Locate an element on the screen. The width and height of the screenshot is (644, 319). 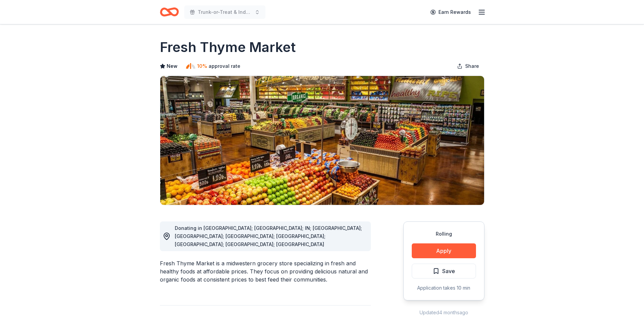
span: Share is located at coordinates (472, 66).